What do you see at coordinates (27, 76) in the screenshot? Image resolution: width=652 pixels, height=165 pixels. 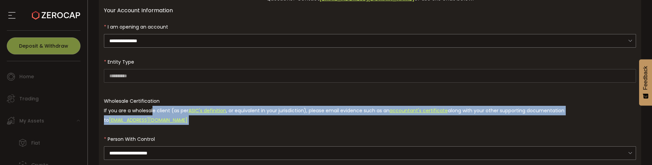 I see `span: Home` at bounding box center [27, 76].